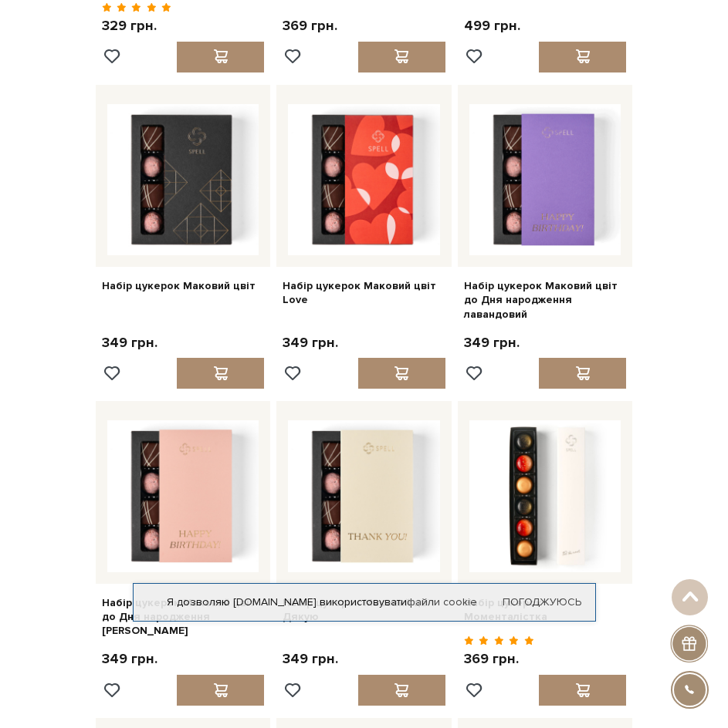 The image size is (728, 728). I want to click on a: файли cookie, so click(442, 602).